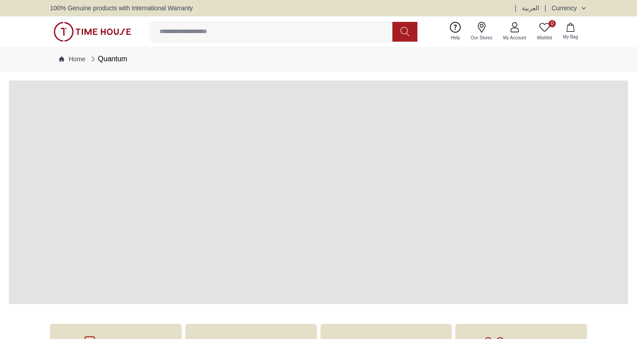  What do you see at coordinates (531, 8) in the screenshot?
I see `span: العربية` at bounding box center [531, 8].